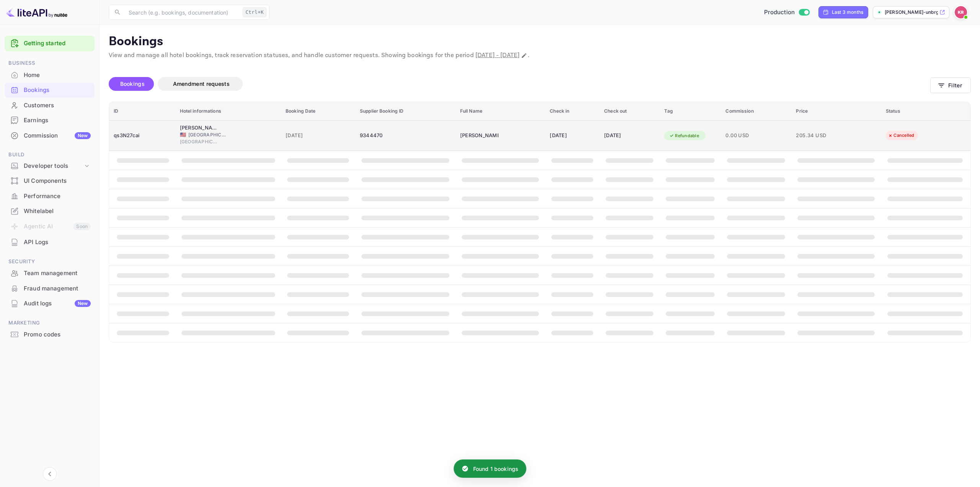 Image resolution: width=980 pixels, height=487 pixels. I want to click on div: Ctrl+K, so click(255, 12).